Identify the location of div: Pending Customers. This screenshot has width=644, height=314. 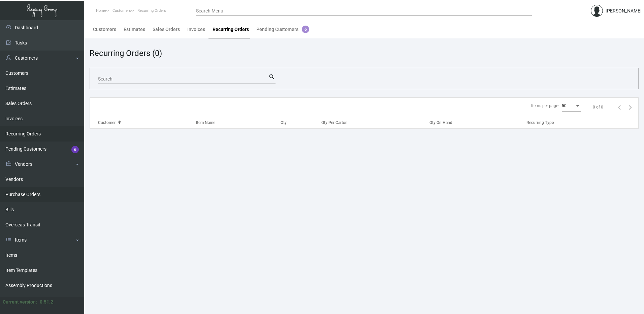
(283, 29).